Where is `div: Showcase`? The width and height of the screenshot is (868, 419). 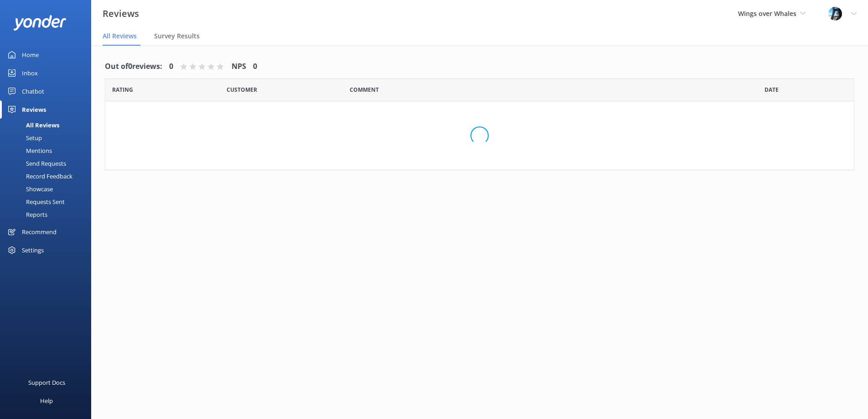
div: Showcase is located at coordinates (29, 189).